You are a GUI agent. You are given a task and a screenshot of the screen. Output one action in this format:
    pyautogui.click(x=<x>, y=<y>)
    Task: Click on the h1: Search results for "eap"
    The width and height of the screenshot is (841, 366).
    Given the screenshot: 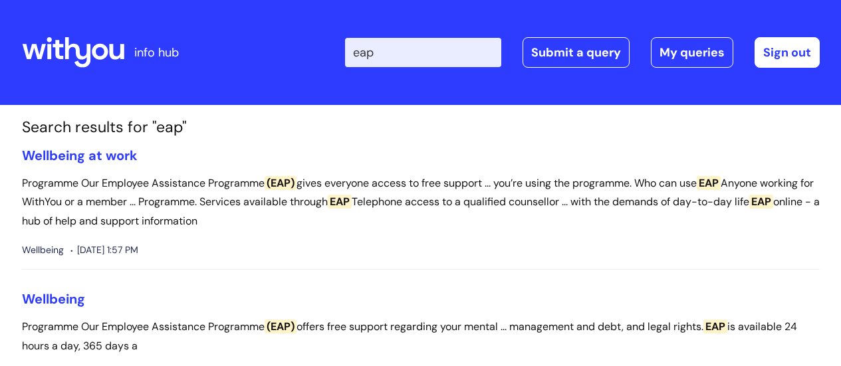 What is the action you would take?
    pyautogui.click(x=421, y=128)
    